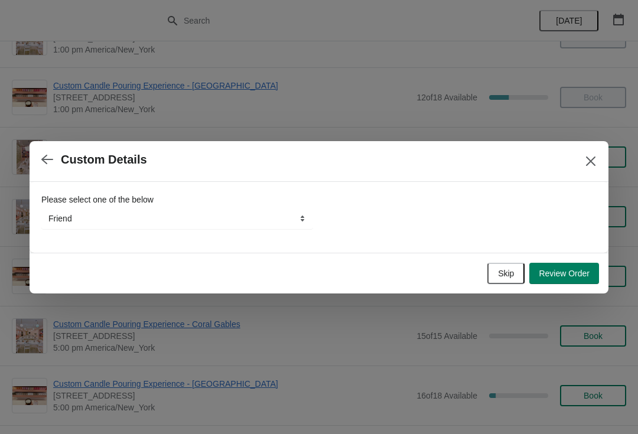 This screenshot has height=434, width=638. Describe the element at coordinates (506, 273) in the screenshot. I see `button: Skip` at that location.